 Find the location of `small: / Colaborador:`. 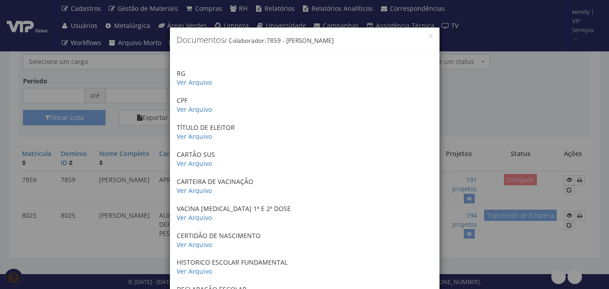

small: / Colaborador: is located at coordinates (279, 41).